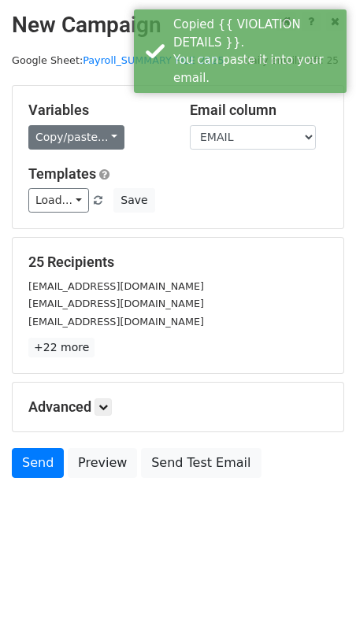  Describe the element at coordinates (178, 25) in the screenshot. I see `h2: New Campaign` at that location.